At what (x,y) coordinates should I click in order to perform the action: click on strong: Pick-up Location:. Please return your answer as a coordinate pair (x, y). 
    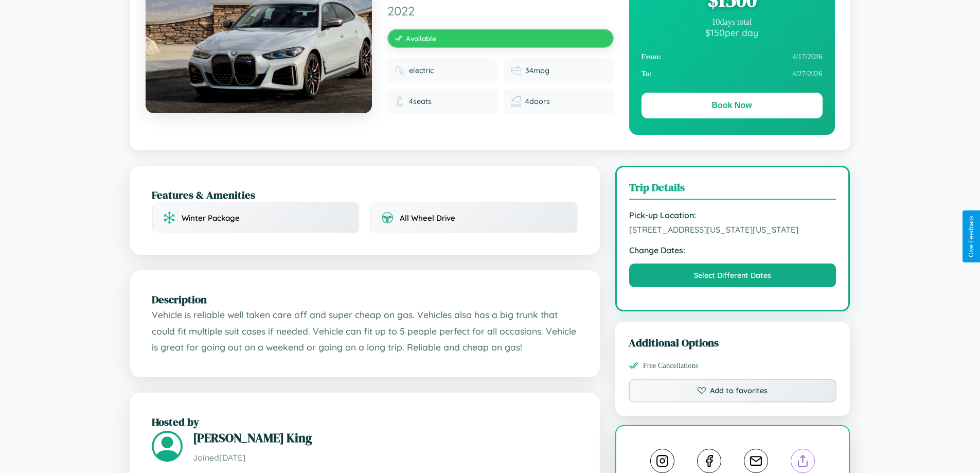
    Looking at the image, I should click on (732, 215).